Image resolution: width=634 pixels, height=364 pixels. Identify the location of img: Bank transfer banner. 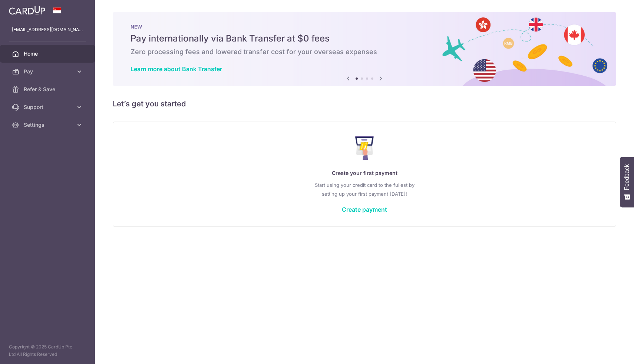
(365, 49).